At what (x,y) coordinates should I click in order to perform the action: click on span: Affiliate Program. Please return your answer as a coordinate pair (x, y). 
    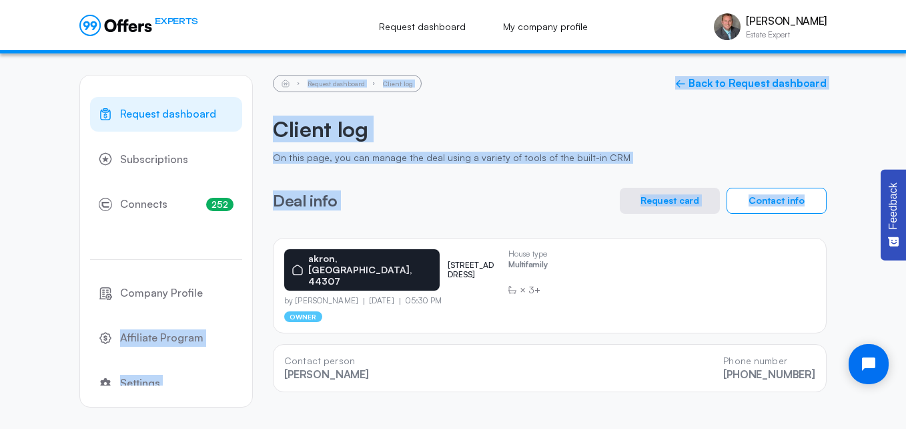
    Looking at the image, I should click on (162, 338).